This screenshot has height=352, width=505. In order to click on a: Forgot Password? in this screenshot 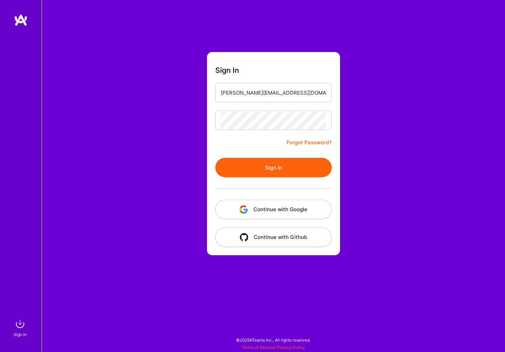, I will do `click(309, 143)`.